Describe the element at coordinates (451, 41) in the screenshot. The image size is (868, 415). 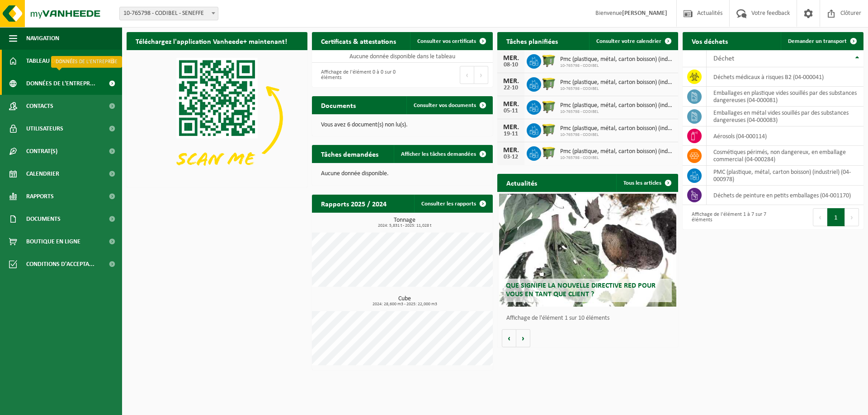
I see `a: Consulter vos certificats` at that location.